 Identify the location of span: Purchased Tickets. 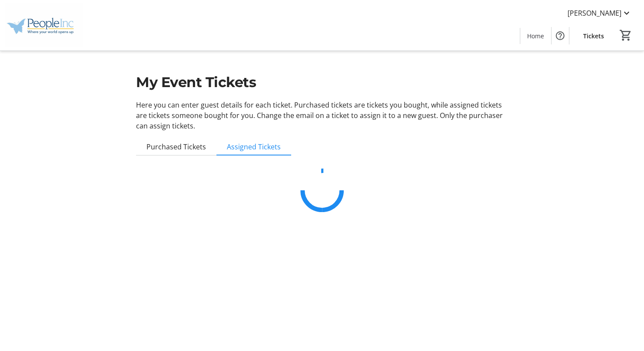
(176, 147).